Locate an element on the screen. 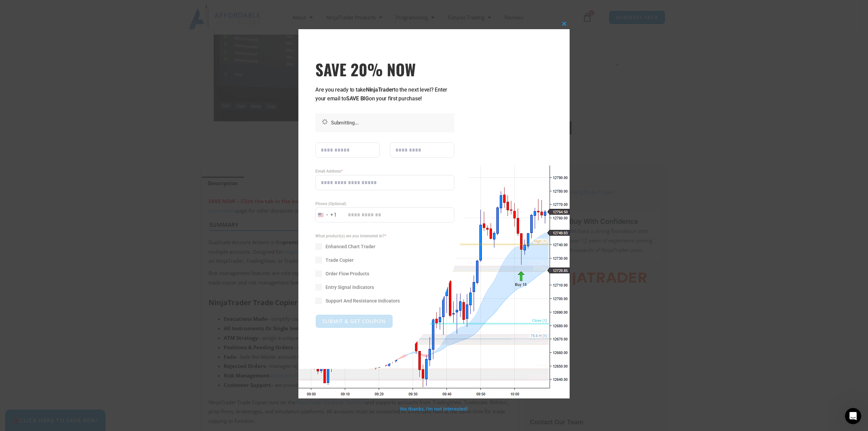 This screenshot has width=868, height=431. strong: NinjaTrader is located at coordinates (380, 90).